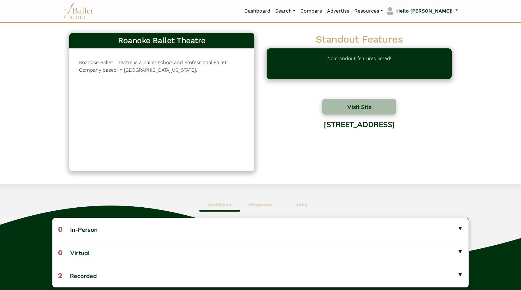 The height and width of the screenshot is (290, 521). I want to click on button: Visit Site, so click(359, 107).